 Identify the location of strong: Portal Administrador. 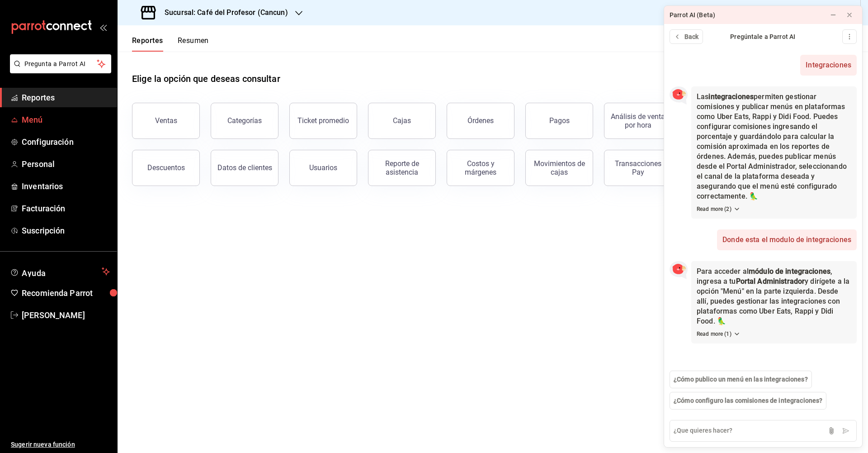
(770, 281).